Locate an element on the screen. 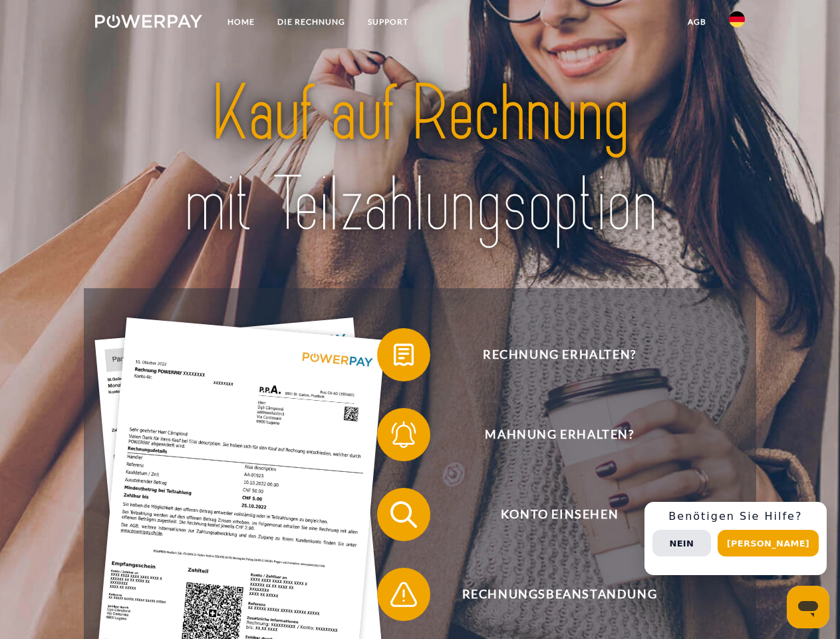  img: de is located at coordinates (737, 19).